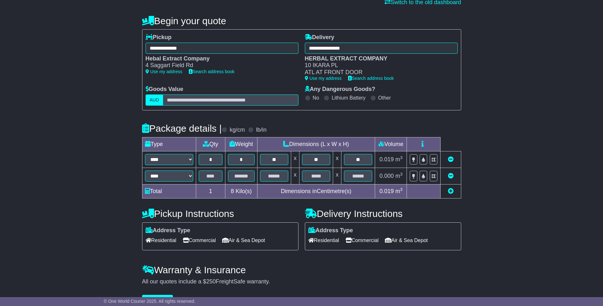  I want to click on button: Get Quotes, so click(158, 300).